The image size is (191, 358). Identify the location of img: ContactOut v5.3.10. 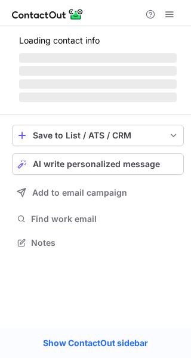
(48, 14).